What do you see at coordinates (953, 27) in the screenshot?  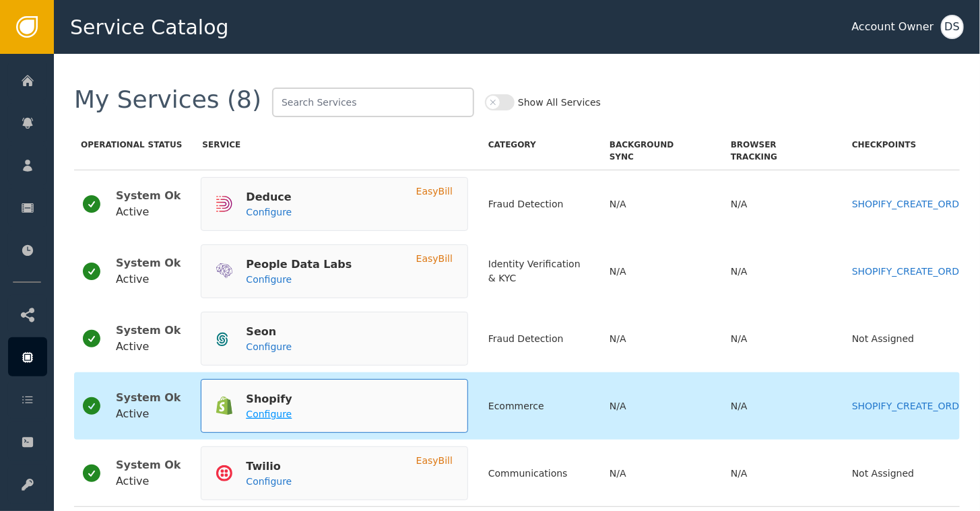 I see `div: DS` at bounding box center [953, 27].